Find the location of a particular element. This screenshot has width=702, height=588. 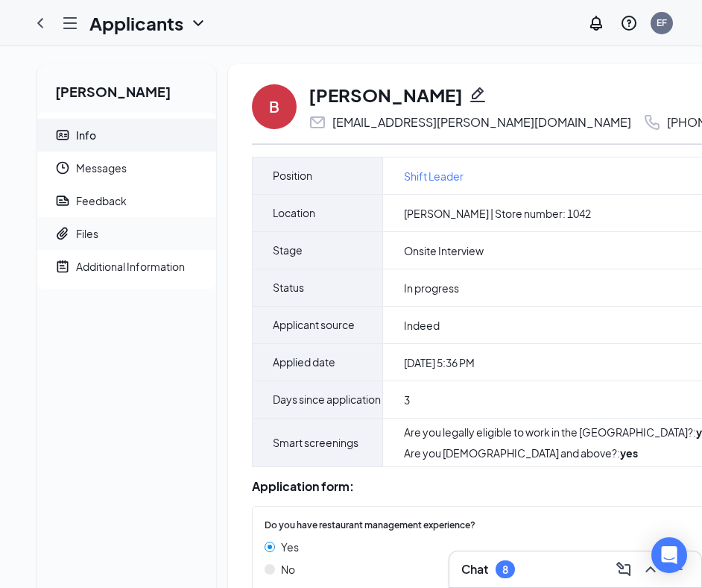

span: Position is located at coordinates (292, 176).